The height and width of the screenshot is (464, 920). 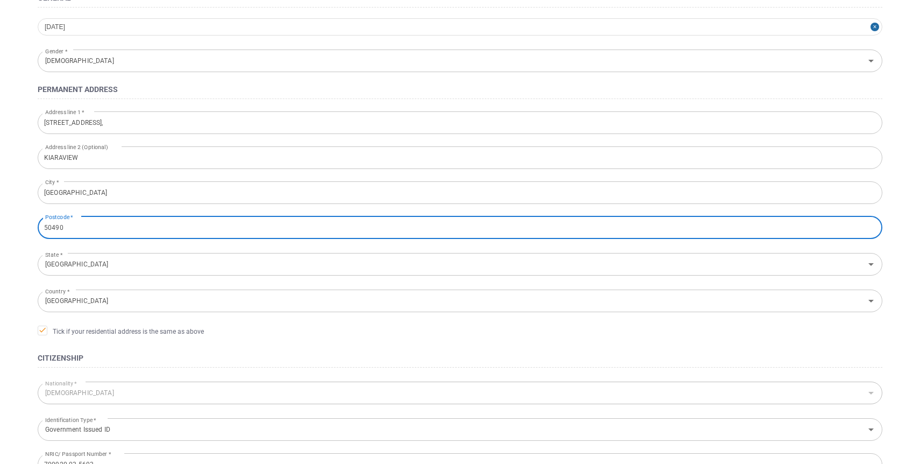 What do you see at coordinates (76, 147) in the screenshot?
I see `label: Address line 2 (Optional)` at bounding box center [76, 147].